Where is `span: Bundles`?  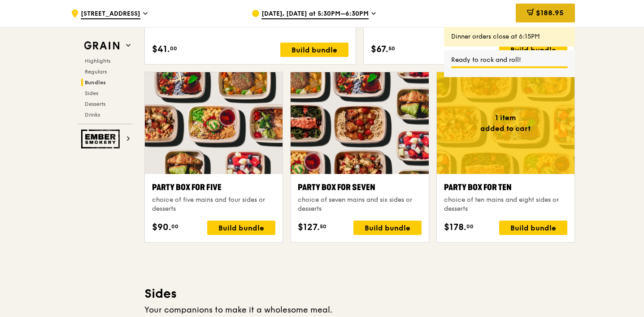 span: Bundles is located at coordinates (95, 82).